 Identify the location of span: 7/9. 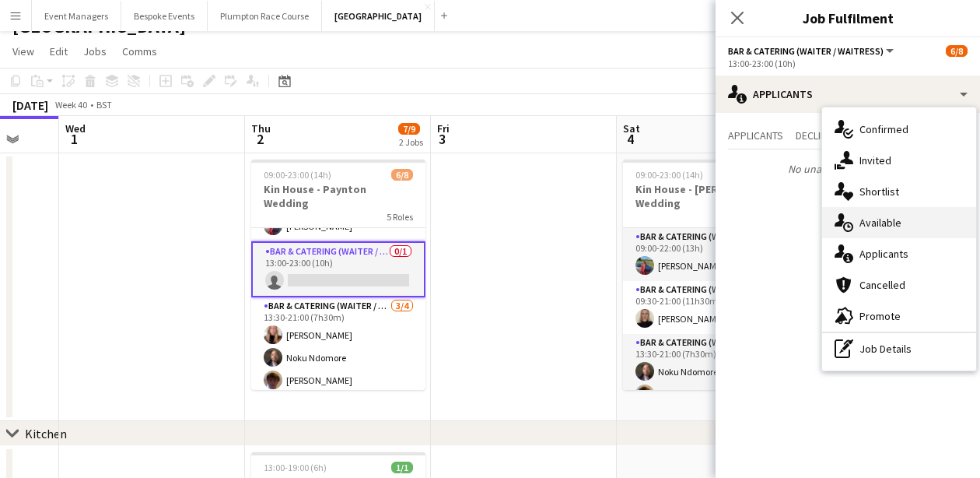
(409, 129).